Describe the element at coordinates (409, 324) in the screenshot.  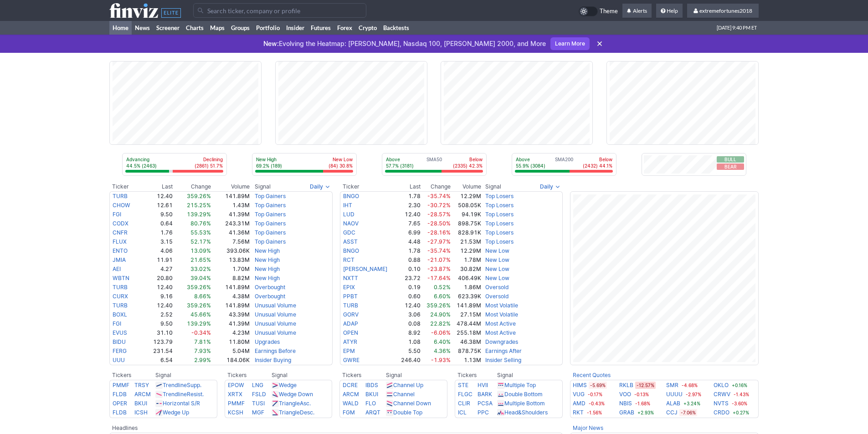
I see `td: 0.08` at that location.